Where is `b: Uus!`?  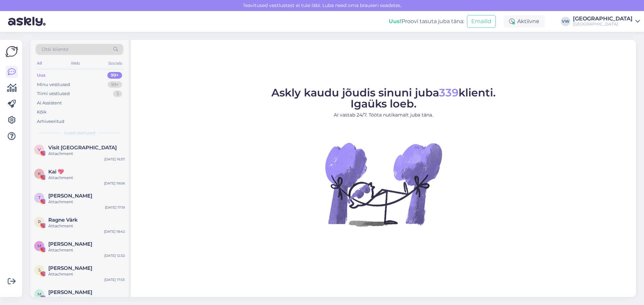
b: Uus! is located at coordinates (395, 21).